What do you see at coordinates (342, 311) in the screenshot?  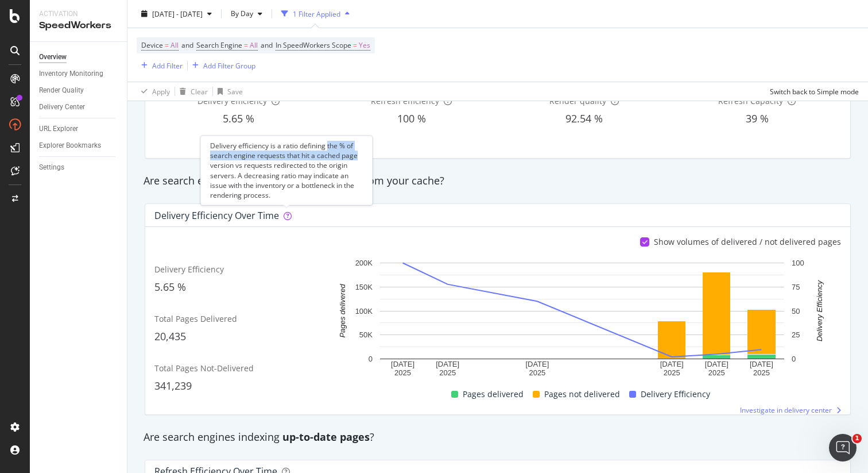 I see `text: Pages delivered` at bounding box center [342, 311].